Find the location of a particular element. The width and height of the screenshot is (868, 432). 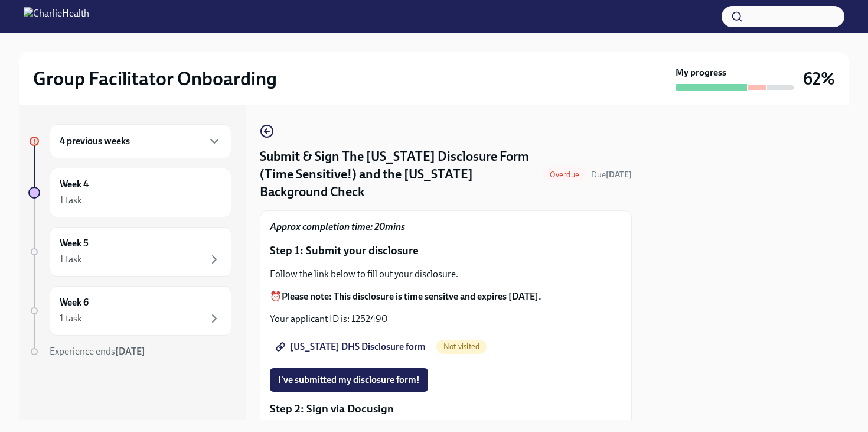

img: CharlieHealth is located at coordinates (56, 17).